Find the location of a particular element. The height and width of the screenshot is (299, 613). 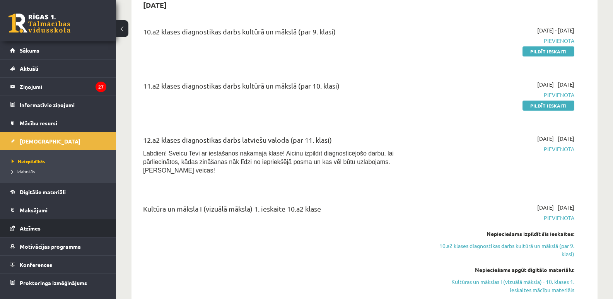

a: 10.a2 klases diagnostikas darbs kultūrā un mākslā (par 9. klasi) is located at coordinates (506, 250).